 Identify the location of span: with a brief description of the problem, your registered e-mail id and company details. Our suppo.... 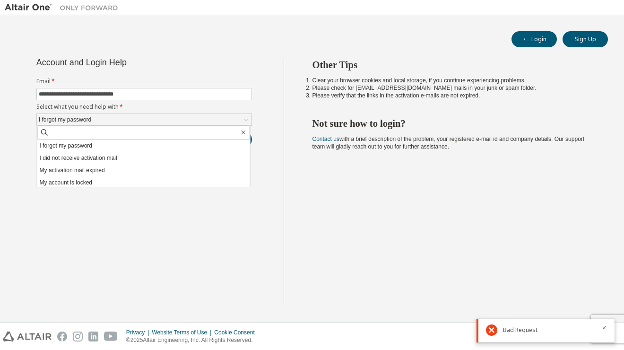
(448, 143).